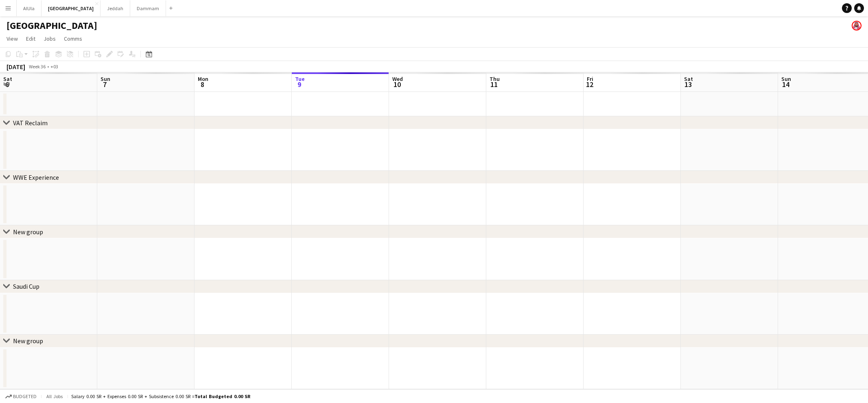 The height and width of the screenshot is (403, 868). What do you see at coordinates (25, 396) in the screenshot?
I see `span: Budgeted` at bounding box center [25, 396].